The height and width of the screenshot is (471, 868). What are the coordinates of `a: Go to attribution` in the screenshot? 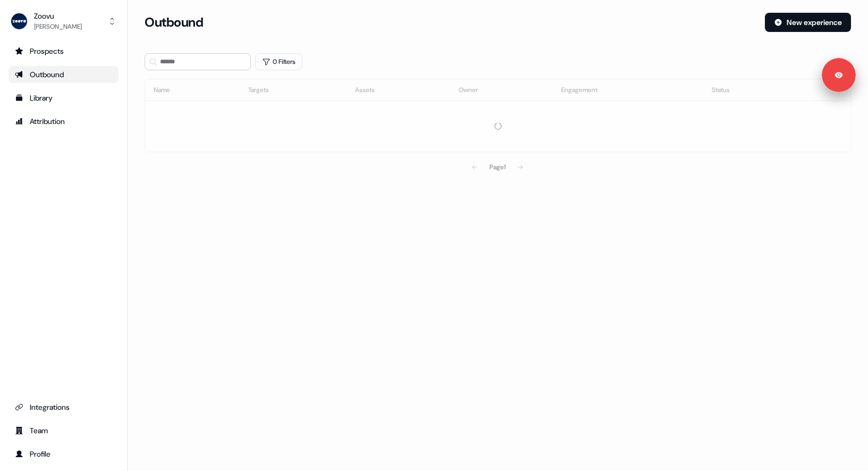 It's located at (63, 121).